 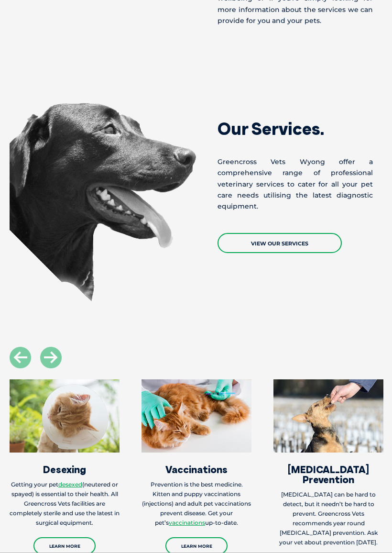 What do you see at coordinates (295, 184) in the screenshot?
I see `p: Greencross Vets Wyong offer a comprehensive range of professional veterinary services to cater fo...` at bounding box center [295, 184].